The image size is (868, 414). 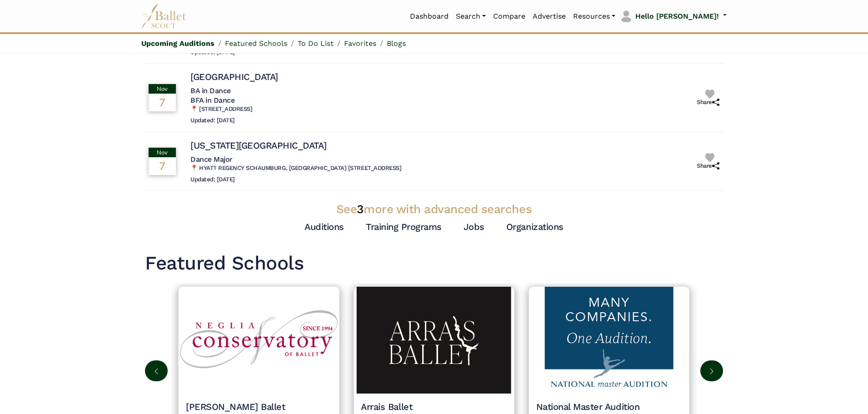 I want to click on a: Featured Schools, so click(x=256, y=43).